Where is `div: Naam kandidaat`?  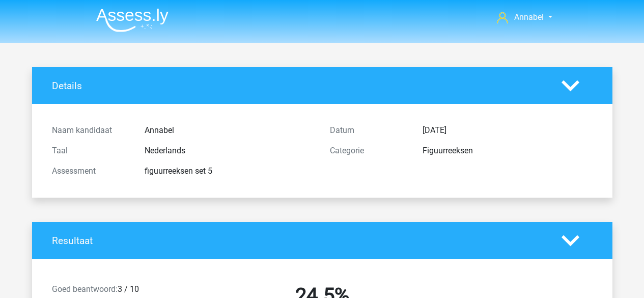 div: Naam kandidaat is located at coordinates (91, 130).